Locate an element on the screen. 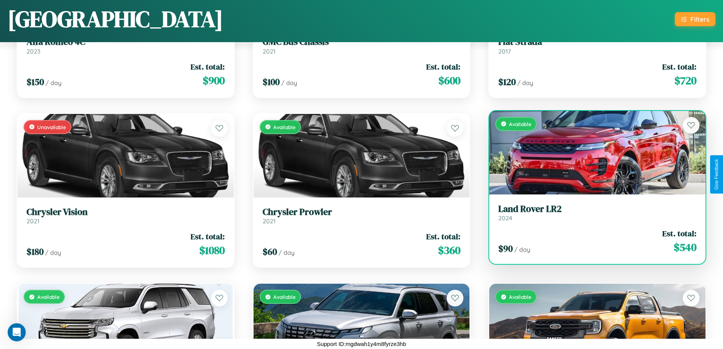 The image size is (723, 349). h3: Chrysler Prowler is located at coordinates (362, 212).